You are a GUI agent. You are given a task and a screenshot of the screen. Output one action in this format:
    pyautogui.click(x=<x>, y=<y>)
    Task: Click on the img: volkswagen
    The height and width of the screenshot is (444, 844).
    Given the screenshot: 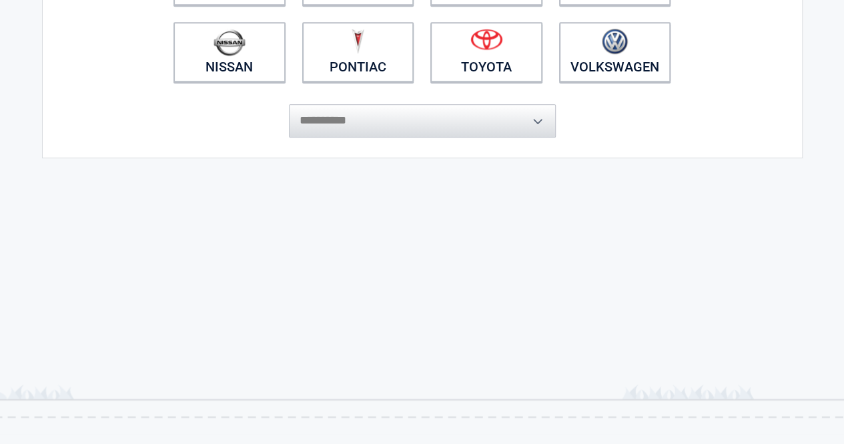 What is the action you would take?
    pyautogui.click(x=615, y=41)
    